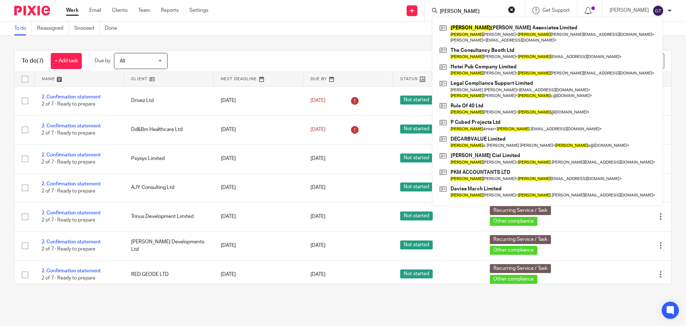 This screenshot has width=686, height=326. Describe the element at coordinates (471, 12) in the screenshot. I see `input: Search` at that location.